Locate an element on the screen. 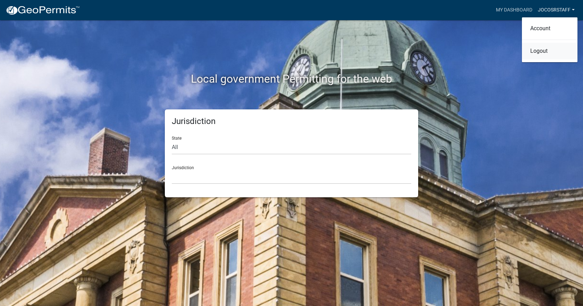 The width and height of the screenshot is (583, 306). h2: Local government Permitting for the web is located at coordinates (291, 79).